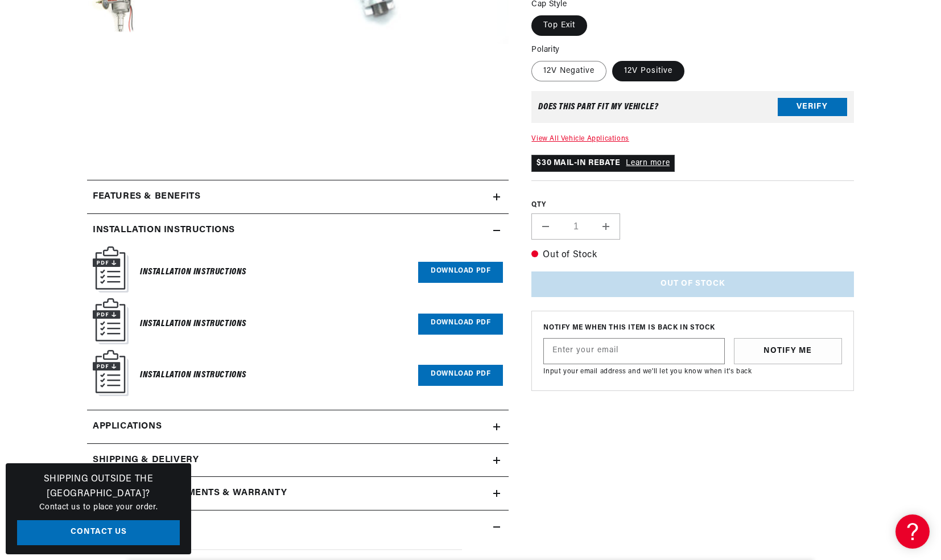 The width and height of the screenshot is (941, 560). What do you see at coordinates (692, 328) in the screenshot?
I see `span: Notify me when this item is back in stock` at bounding box center [692, 328].